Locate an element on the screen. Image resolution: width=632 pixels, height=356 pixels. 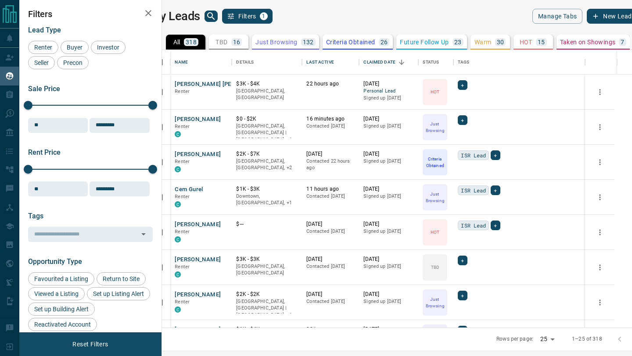
button: Manage Tabs is located at coordinates (558, 16).